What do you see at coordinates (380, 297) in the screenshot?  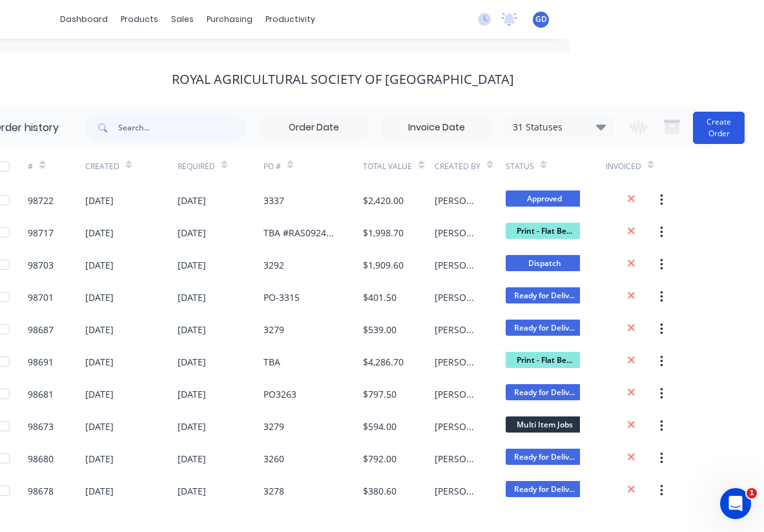 I see `div: $401.50` at bounding box center [380, 297].